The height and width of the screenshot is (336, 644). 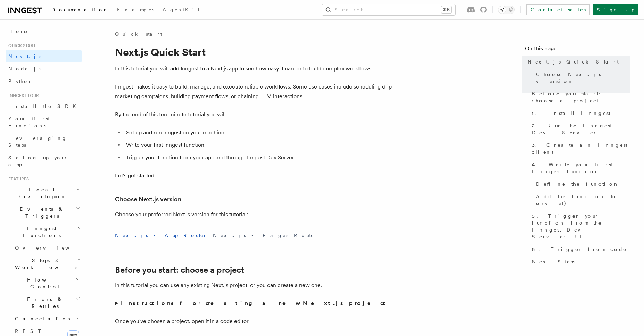 I want to click on button: Errors & Retries, so click(x=47, y=303).